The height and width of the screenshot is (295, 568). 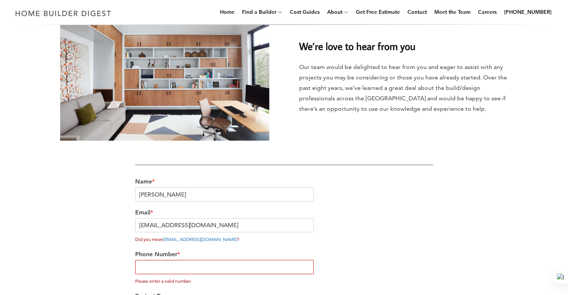 What do you see at coordinates (284, 239) in the screenshot?
I see `label: Did you mean ?` at bounding box center [284, 239].